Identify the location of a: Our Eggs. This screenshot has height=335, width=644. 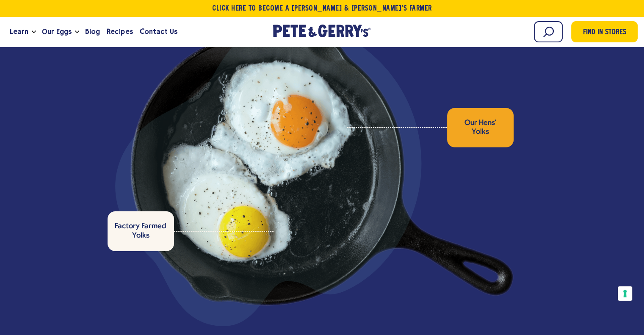
(57, 32).